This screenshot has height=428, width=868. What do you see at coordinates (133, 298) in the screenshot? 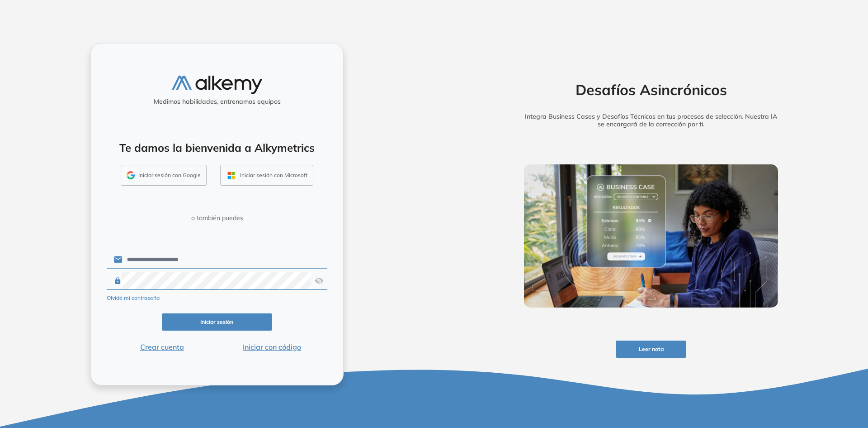
I see `button: Olvidé mi contraseña` at bounding box center [133, 298].